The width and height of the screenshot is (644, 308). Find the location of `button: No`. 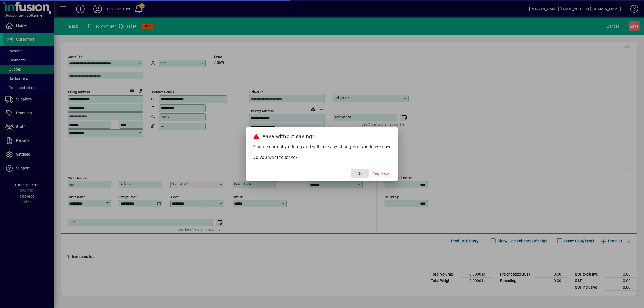

button: No is located at coordinates (360, 173).